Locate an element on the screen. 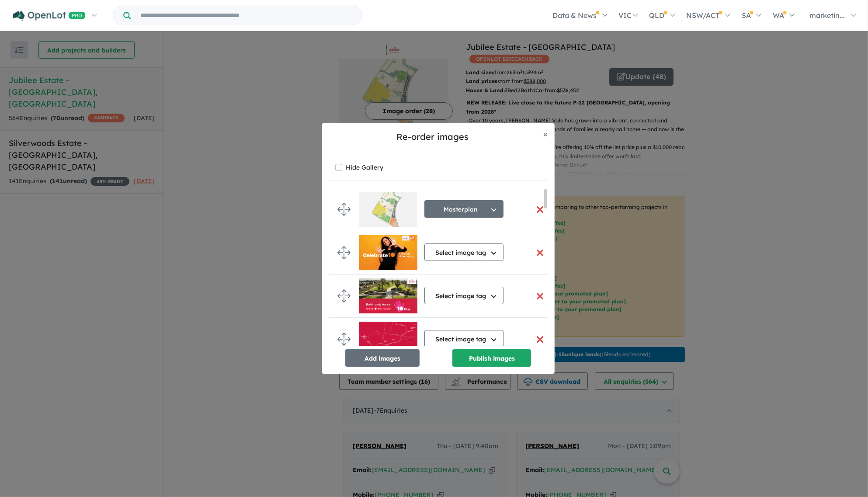  button: Masterplan is located at coordinates (464, 209).